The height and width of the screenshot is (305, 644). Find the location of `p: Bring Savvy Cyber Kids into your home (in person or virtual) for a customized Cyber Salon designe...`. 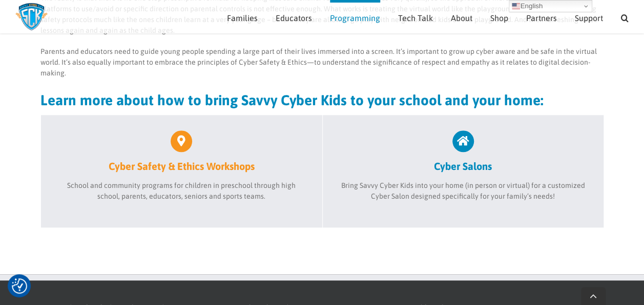

p: Bring Savvy Cyber Kids into your home (in person or virtual) for a customized Cyber Salon designe... is located at coordinates (463, 191).